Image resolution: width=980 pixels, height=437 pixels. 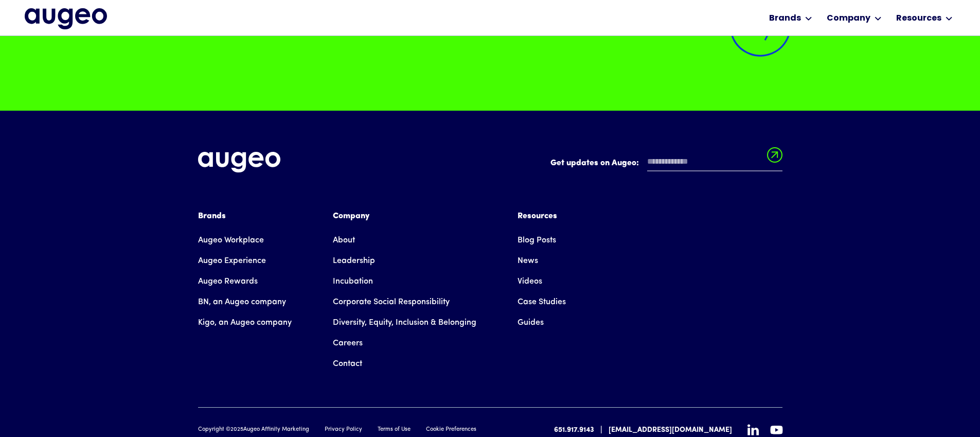 What do you see at coordinates (228, 282) in the screenshot?
I see `a: Augeo Rewards` at bounding box center [228, 282].